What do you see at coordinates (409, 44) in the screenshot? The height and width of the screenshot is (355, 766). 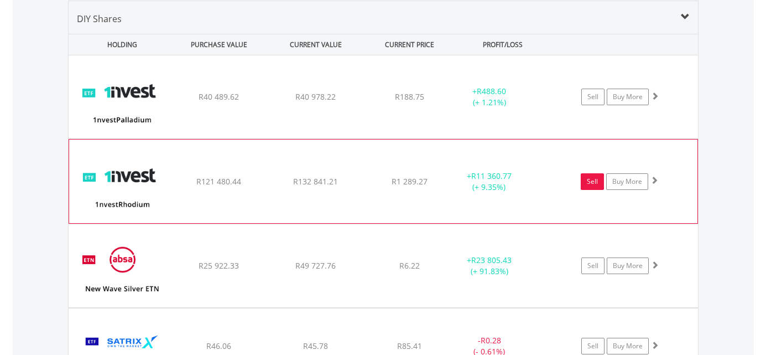 I see `div: CURRENT PRICE` at bounding box center [409, 44].